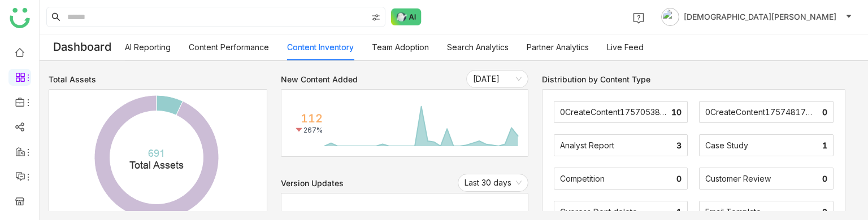 Image resolution: width=868 pixels, height=220 pixels. Describe the element at coordinates (625, 47) in the screenshot. I see `a: Live Feed` at that location.